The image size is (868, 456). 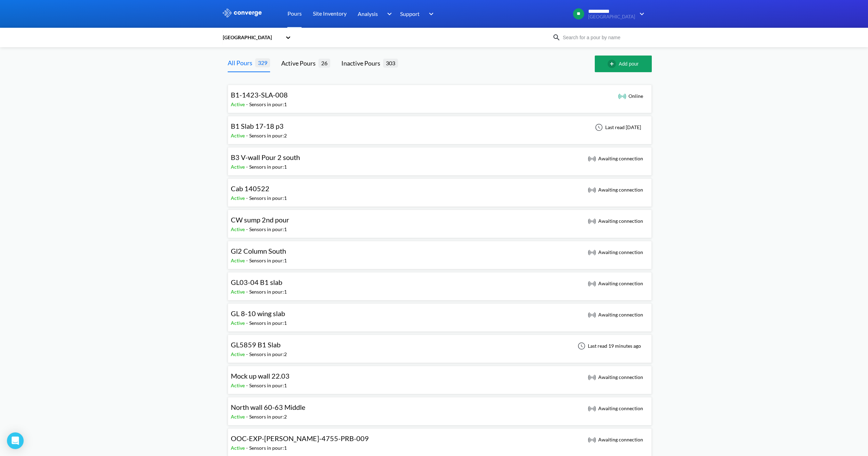 What do you see at coordinates (440, 314) in the screenshot?
I see `a: GL 8-10 wing slabActive-Sensors in pour:1 Awaiting connection` at bounding box center [440, 314].